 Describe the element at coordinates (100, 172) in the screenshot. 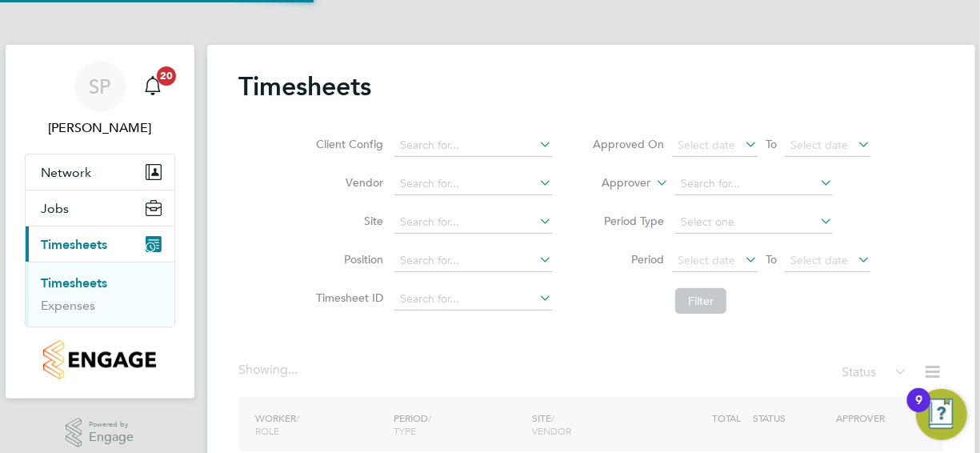

I see `button: Network` at that location.